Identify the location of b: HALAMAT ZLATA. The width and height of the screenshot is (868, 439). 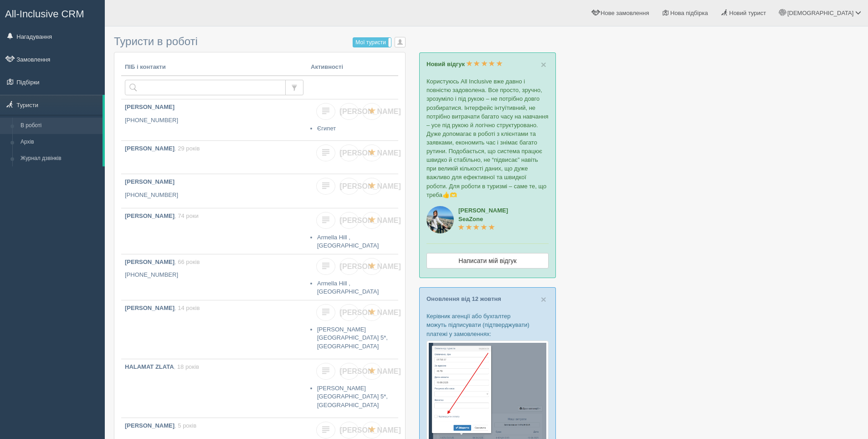
(149, 366).